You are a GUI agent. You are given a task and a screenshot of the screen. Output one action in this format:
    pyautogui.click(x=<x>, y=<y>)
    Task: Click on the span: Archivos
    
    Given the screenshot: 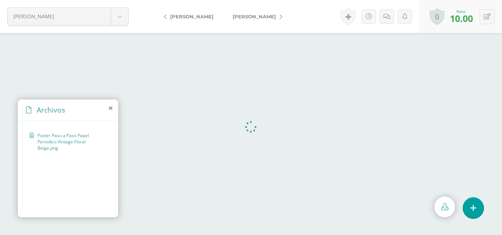 What is the action you would take?
    pyautogui.click(x=51, y=110)
    